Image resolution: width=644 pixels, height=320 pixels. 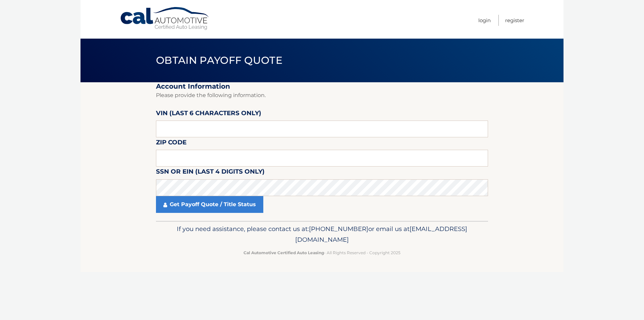 I want to click on h2: Account Information, so click(x=322, y=86).